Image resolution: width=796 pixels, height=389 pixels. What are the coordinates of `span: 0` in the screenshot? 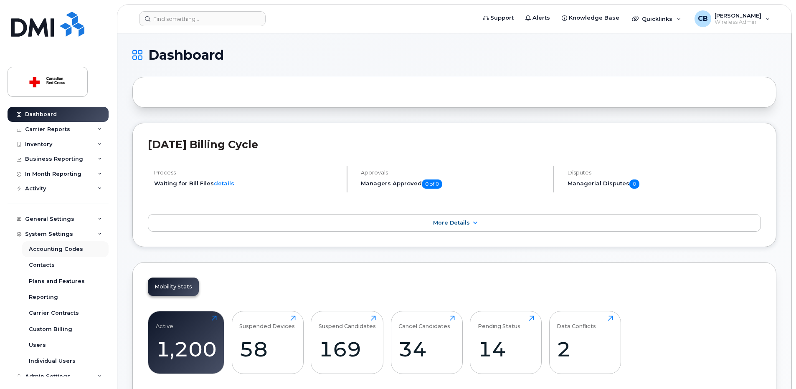 It's located at (634, 184).